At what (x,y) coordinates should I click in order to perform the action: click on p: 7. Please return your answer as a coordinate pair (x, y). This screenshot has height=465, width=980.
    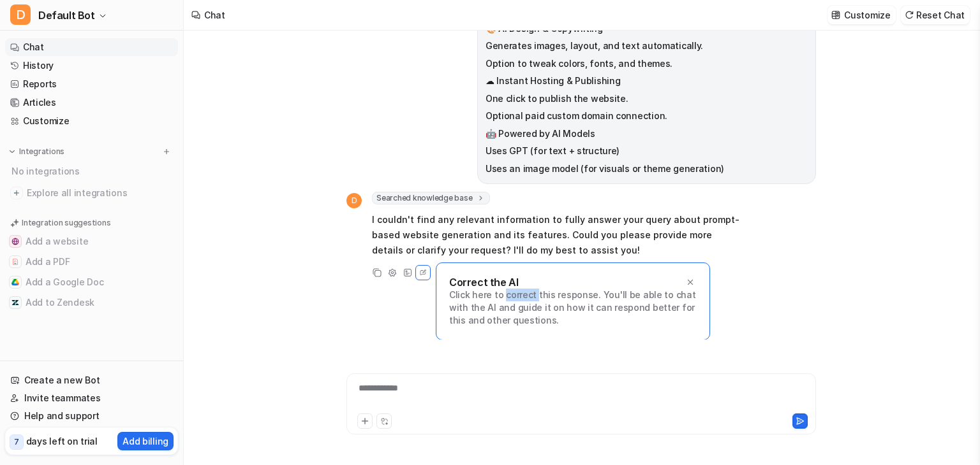
    Looking at the image, I should click on (17, 442).